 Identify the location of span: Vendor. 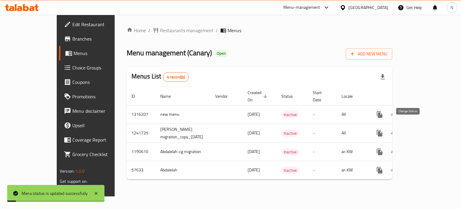
(225, 96).